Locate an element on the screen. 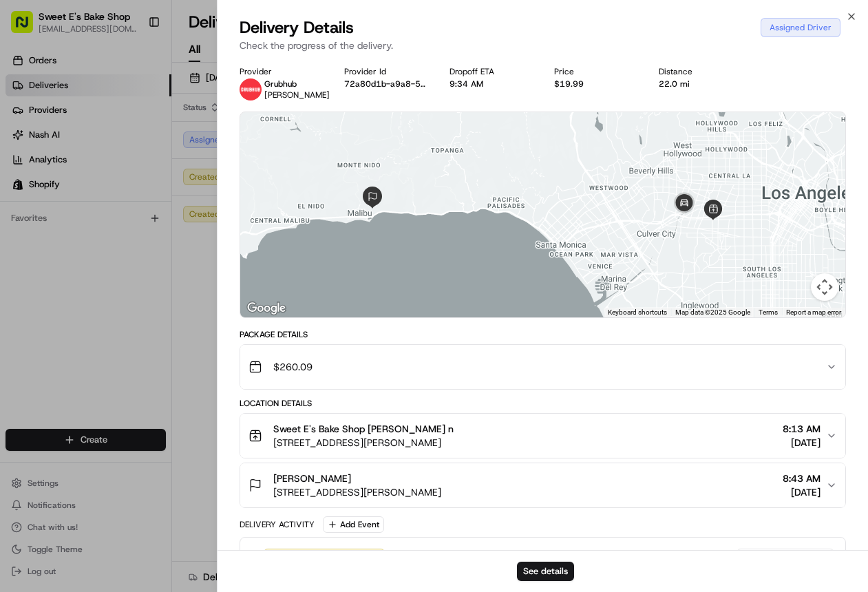 Image resolution: width=868 pixels, height=592 pixels. a: Open this area in Google Maps (opens a new window) is located at coordinates (266, 309).